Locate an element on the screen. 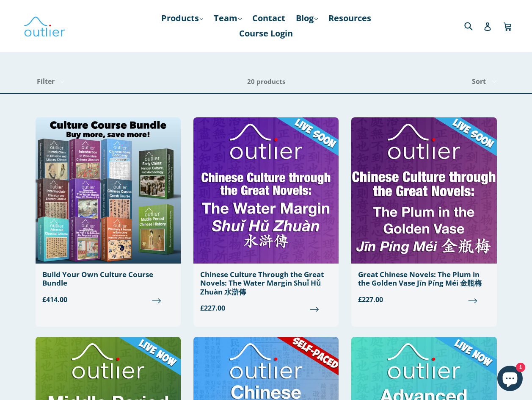  img: Outlier Linguistics is located at coordinates (44, 26).